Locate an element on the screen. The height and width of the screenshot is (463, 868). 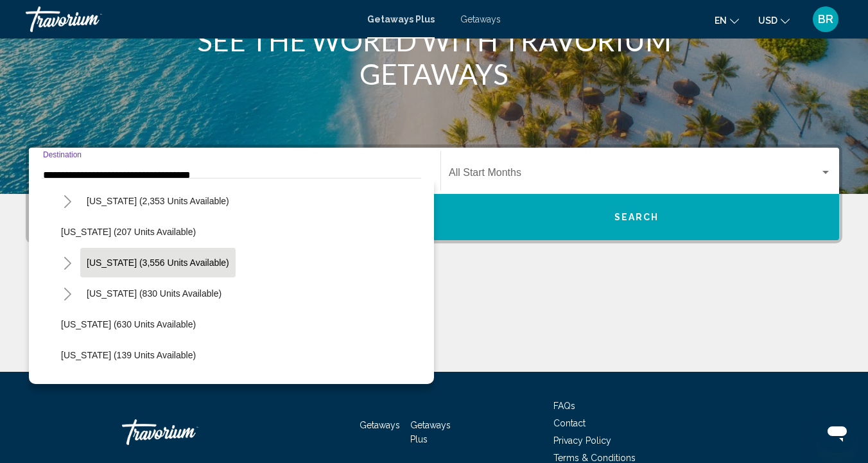
button: Toggle New Hampshire (830 units available) is located at coordinates (67, 293).